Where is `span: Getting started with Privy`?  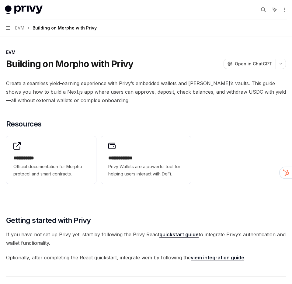 span: Getting started with Privy is located at coordinates (48, 220).